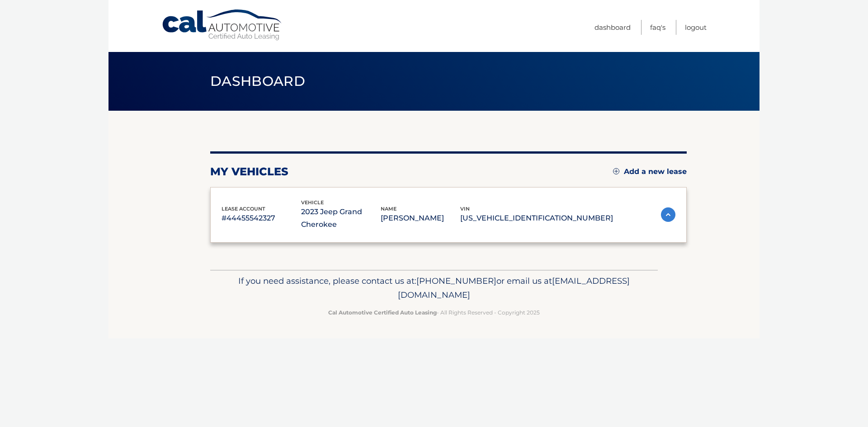 Image resolution: width=868 pixels, height=427 pixels. Describe the element at coordinates (341, 218) in the screenshot. I see `p: 2023 Jeep Grand Cherokee` at that location.